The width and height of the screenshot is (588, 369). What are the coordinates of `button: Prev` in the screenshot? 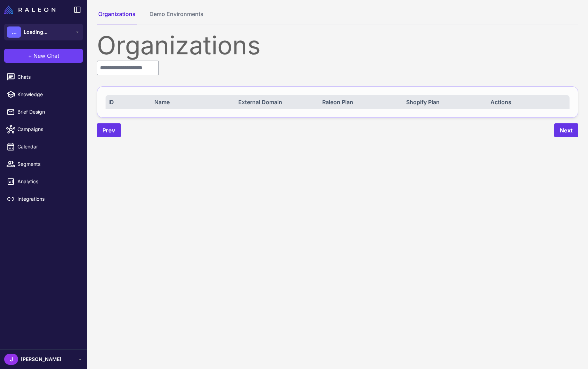 It's located at (109, 130).